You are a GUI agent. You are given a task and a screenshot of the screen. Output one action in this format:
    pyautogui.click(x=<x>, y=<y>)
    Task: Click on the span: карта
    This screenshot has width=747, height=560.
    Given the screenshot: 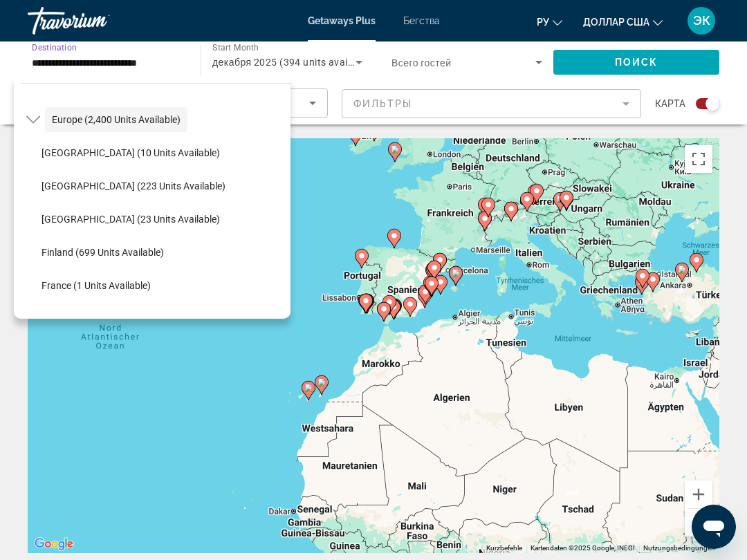 What is the action you would take?
    pyautogui.click(x=671, y=104)
    